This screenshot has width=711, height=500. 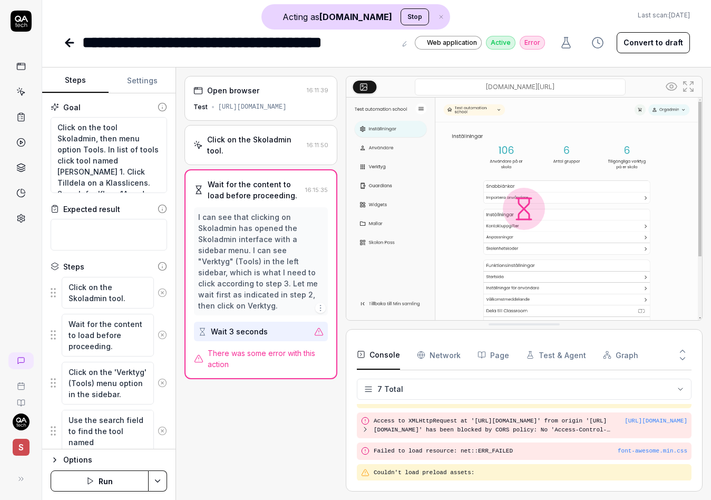 What do you see at coordinates (415, 17) in the screenshot?
I see `button: Stop` at bounding box center [415, 17].